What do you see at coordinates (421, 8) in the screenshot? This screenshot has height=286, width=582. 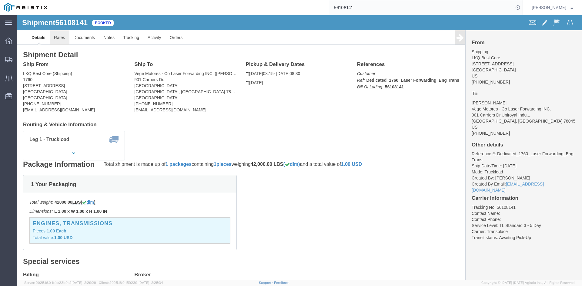 I see `input: Search for shipment number, reference number` at bounding box center [421, 8].